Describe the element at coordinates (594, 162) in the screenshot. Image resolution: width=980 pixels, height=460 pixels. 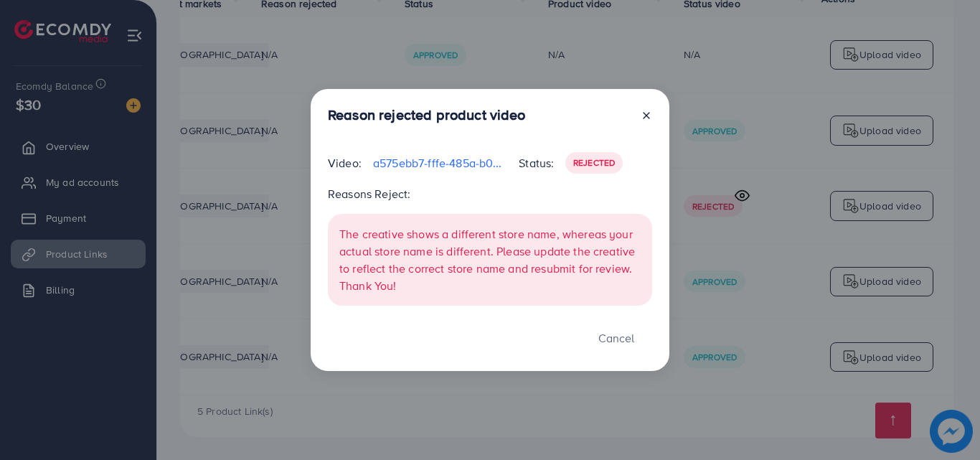
I see `span: Rejected` at that location.